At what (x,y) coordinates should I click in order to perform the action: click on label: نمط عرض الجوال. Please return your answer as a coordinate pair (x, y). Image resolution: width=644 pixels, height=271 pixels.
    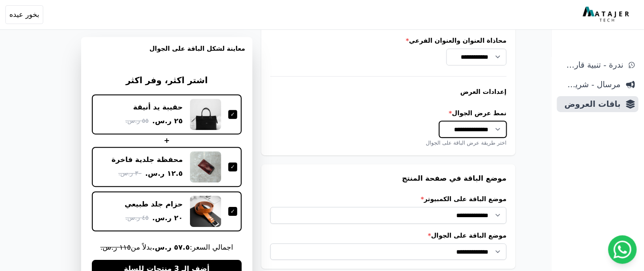
    Looking at the image, I should click on (389, 113).